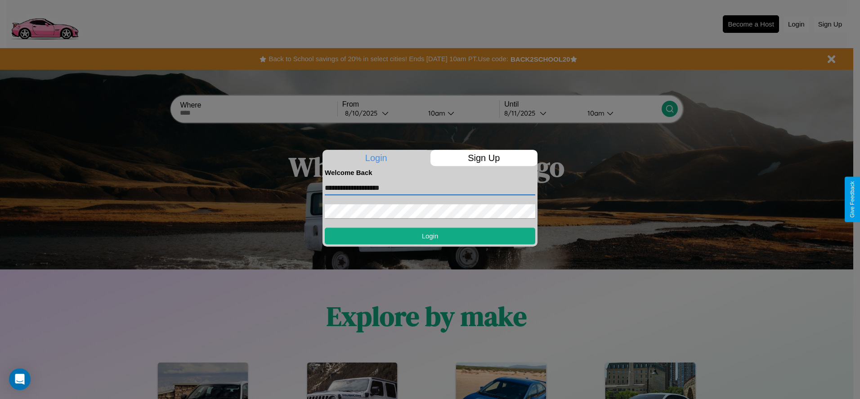  I want to click on p: Login, so click(376, 158).